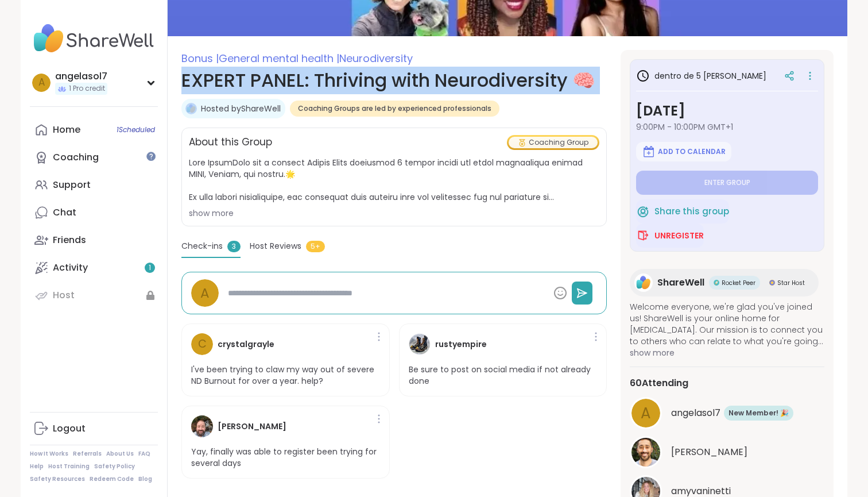 The image size is (868, 497). I want to click on img: brett, so click(646, 452).